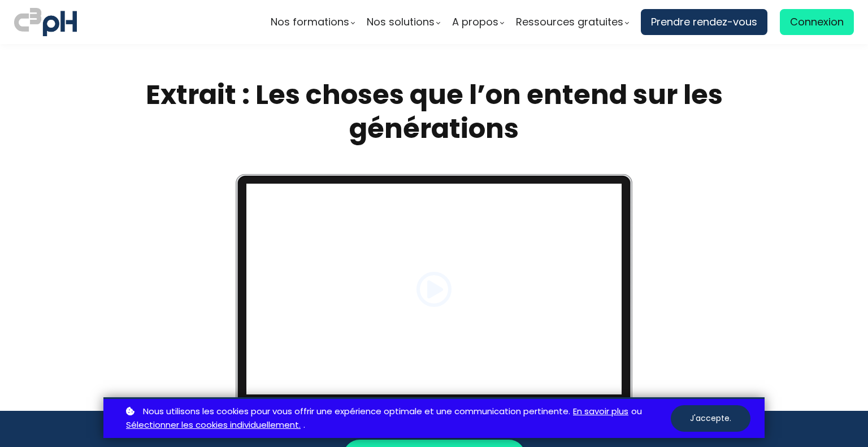 The image size is (868, 447). What do you see at coordinates (401, 22) in the screenshot?
I see `span: Nos solutions` at bounding box center [401, 22].